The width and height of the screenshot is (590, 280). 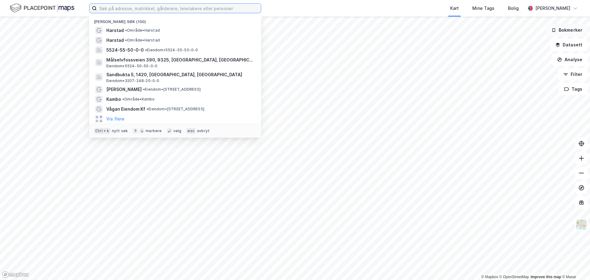 I want to click on span: Vågan Eiendom Kf, so click(x=126, y=109).